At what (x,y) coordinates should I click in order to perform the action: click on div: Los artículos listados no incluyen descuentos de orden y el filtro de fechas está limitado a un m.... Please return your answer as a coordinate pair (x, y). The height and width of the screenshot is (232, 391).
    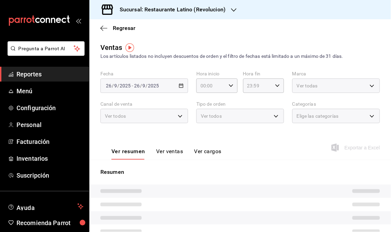
    Looking at the image, I should click on (240, 56).